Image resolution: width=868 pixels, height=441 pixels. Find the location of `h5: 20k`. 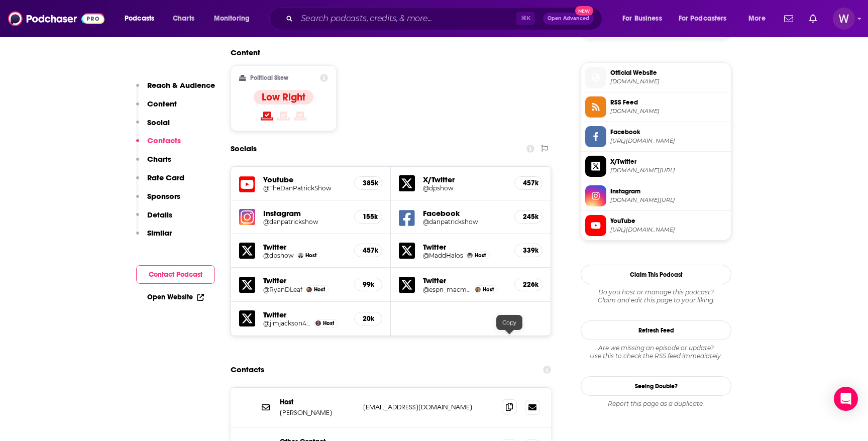

h5: 20k is located at coordinates (368, 319).